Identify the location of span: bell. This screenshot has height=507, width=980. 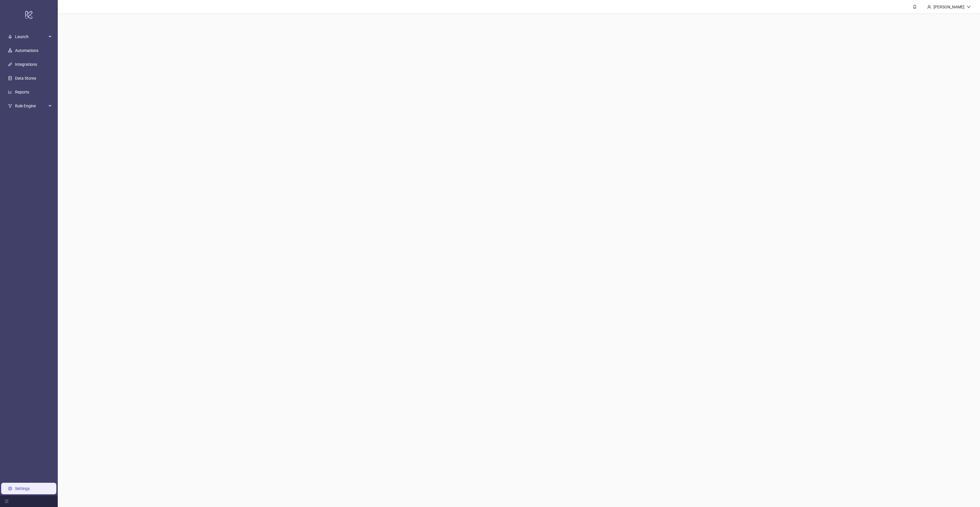
(915, 6).